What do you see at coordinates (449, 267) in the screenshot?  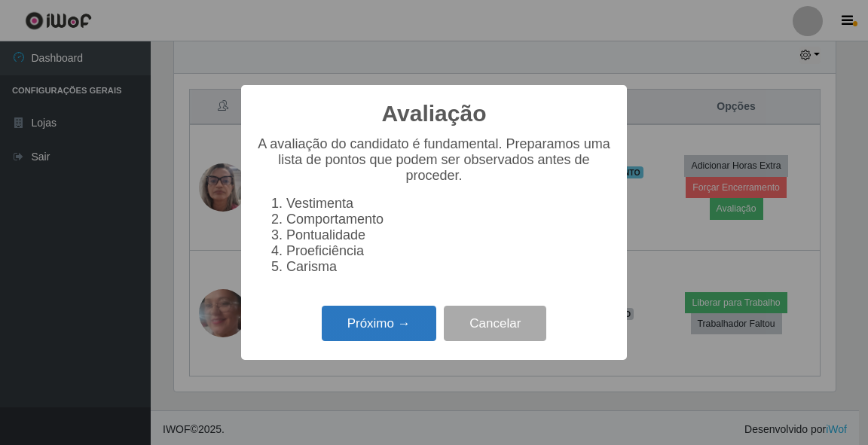 I see `li: Carisma` at bounding box center [449, 267].